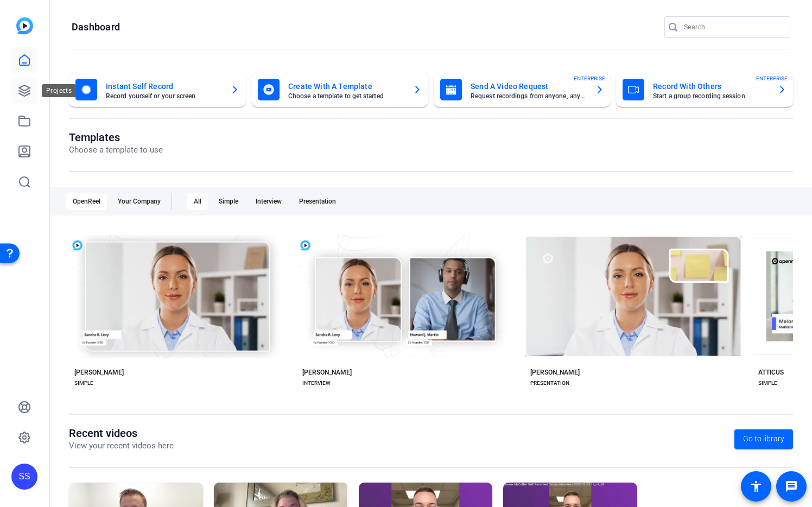  I want to click on mat-card-subtitle: Choose a template to get started, so click(346, 96).